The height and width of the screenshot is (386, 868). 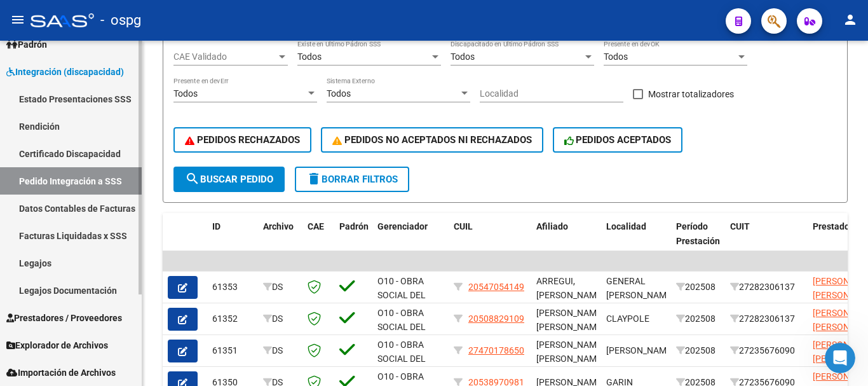 What do you see at coordinates (314, 179) in the screenshot?
I see `mat-icon: delete` at bounding box center [314, 179].